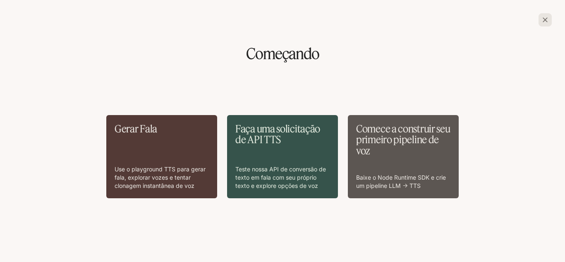 The height and width of the screenshot is (262, 565). What do you see at coordinates (160, 177) in the screenshot?
I see `font: Use o playground TTS para gerar fala, explorar vozes e tentar clonagem instantânea de voz` at bounding box center [160, 177].